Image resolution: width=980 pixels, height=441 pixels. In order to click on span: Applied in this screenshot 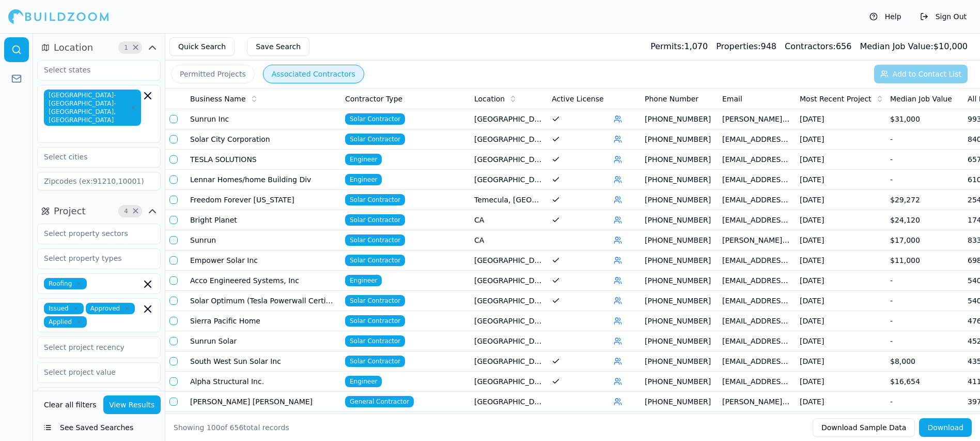, I will do `click(65, 322)`.